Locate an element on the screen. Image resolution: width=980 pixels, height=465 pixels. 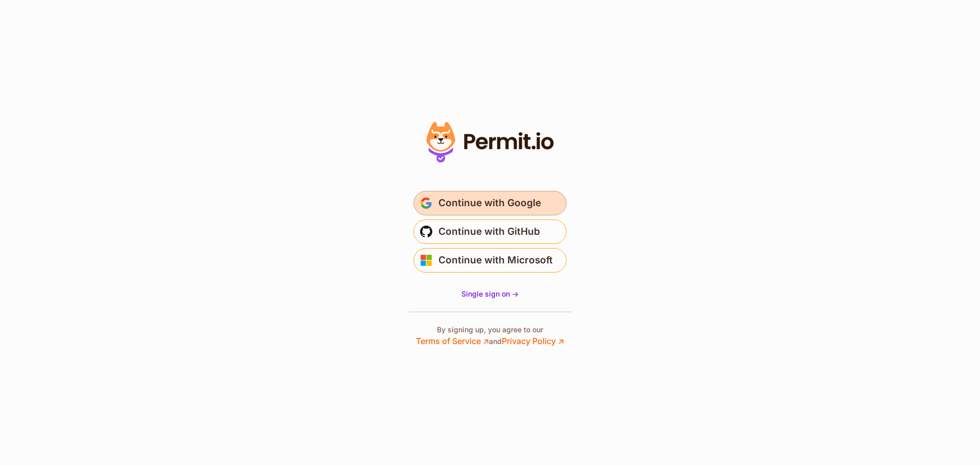
a: Single sign on -> is located at coordinates (490, 294).